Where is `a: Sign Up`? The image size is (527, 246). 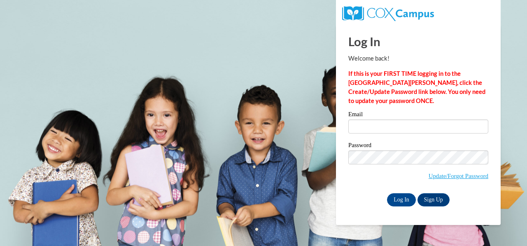 a: Sign Up is located at coordinates (433, 200).